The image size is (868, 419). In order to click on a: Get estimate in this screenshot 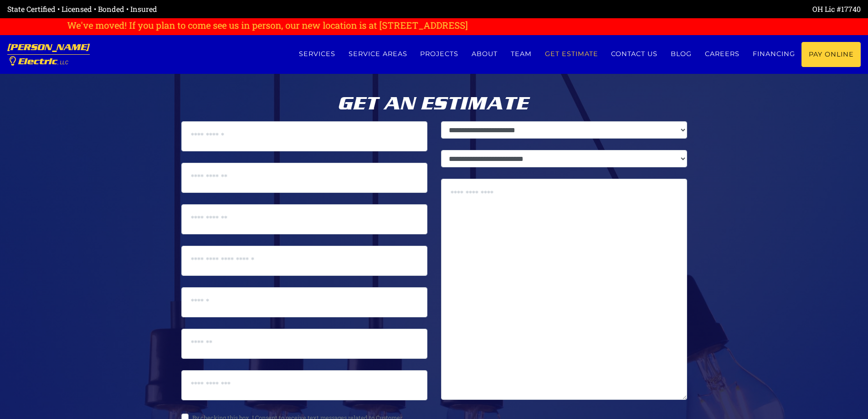, I will do `click(571, 54)`.